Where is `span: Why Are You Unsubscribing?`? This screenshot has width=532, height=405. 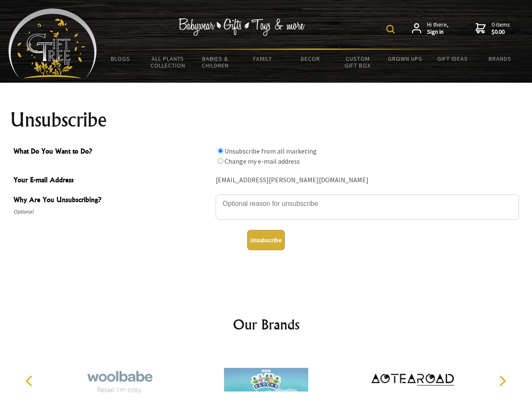
span: Why Are You Unsubscribing? is located at coordinates (112, 200).